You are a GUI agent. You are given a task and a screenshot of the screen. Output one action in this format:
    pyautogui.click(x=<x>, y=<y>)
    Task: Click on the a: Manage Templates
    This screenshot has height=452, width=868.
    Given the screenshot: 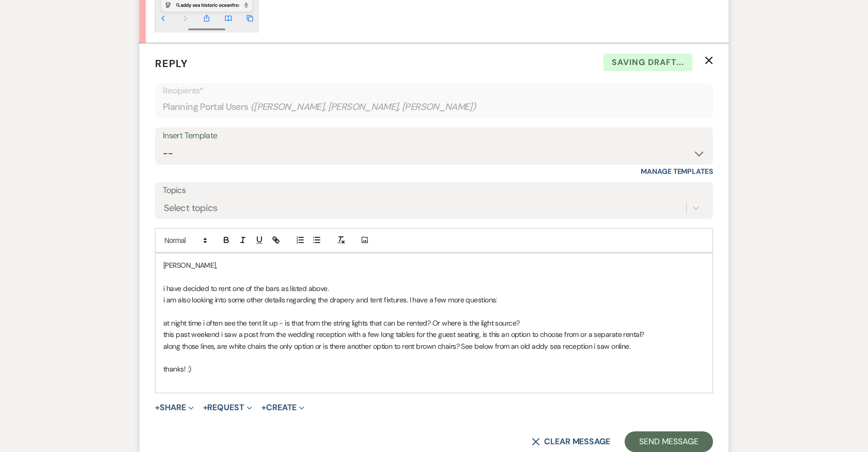 What is the action you would take?
    pyautogui.click(x=677, y=172)
    